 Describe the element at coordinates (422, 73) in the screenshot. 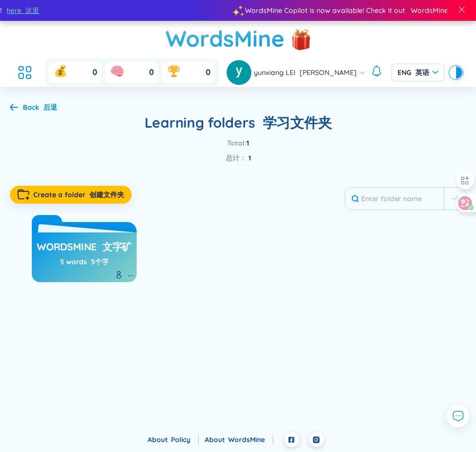

I see `font: 英语` at that location.